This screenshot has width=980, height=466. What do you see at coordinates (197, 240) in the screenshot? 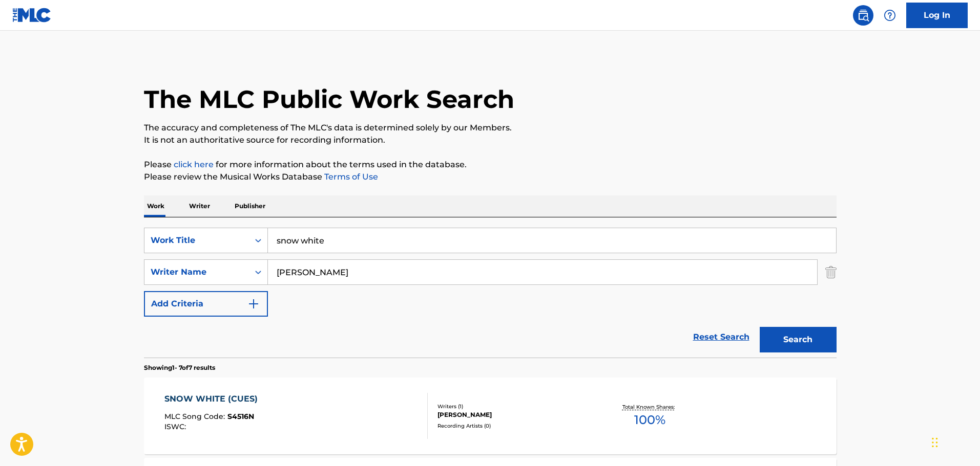
I see `div: Work Title` at bounding box center [197, 240].